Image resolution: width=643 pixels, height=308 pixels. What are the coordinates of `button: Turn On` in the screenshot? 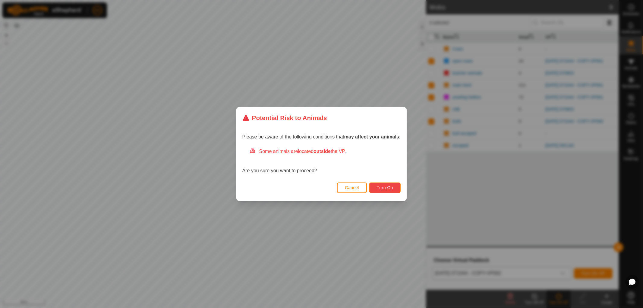 It's located at (385, 188).